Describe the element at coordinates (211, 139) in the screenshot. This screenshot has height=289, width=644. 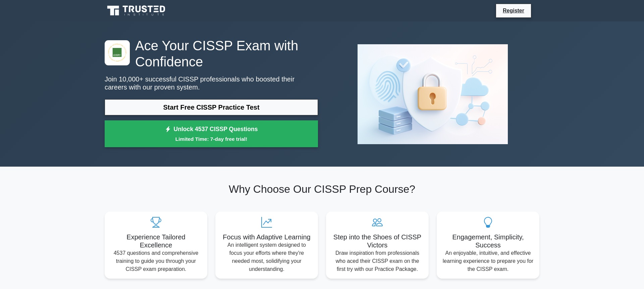
I see `small: Limited Time: 7-day free trial!` at that location.